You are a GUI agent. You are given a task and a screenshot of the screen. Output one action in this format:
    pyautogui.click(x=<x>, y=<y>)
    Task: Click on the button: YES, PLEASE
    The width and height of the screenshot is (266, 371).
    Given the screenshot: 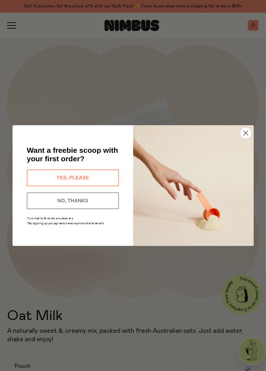 What is the action you would take?
    pyautogui.click(x=72, y=177)
    